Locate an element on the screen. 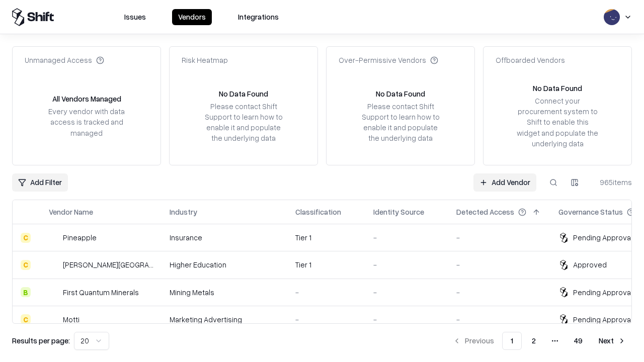 The height and width of the screenshot is (362, 644). div: Mining Metals is located at coordinates (225, 292).